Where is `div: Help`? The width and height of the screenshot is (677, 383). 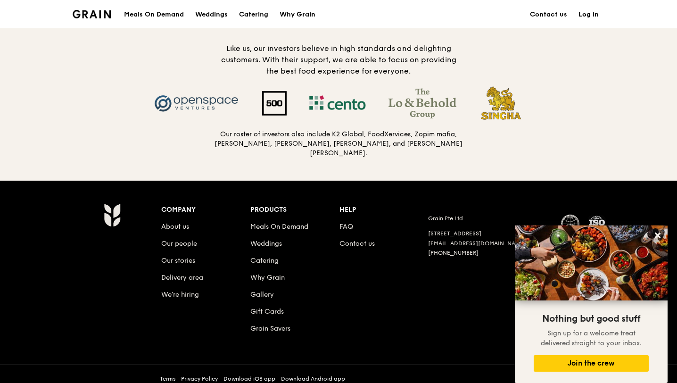 div: Help is located at coordinates (384, 210).